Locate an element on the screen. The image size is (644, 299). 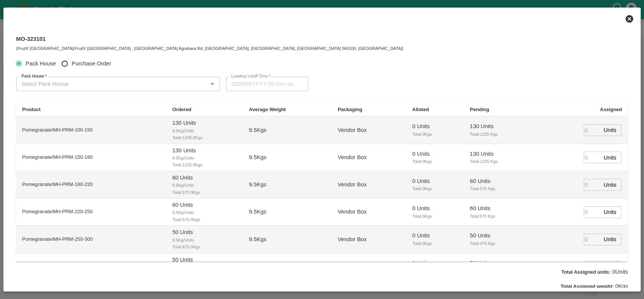
b: Packaging is located at coordinates (350, 109).